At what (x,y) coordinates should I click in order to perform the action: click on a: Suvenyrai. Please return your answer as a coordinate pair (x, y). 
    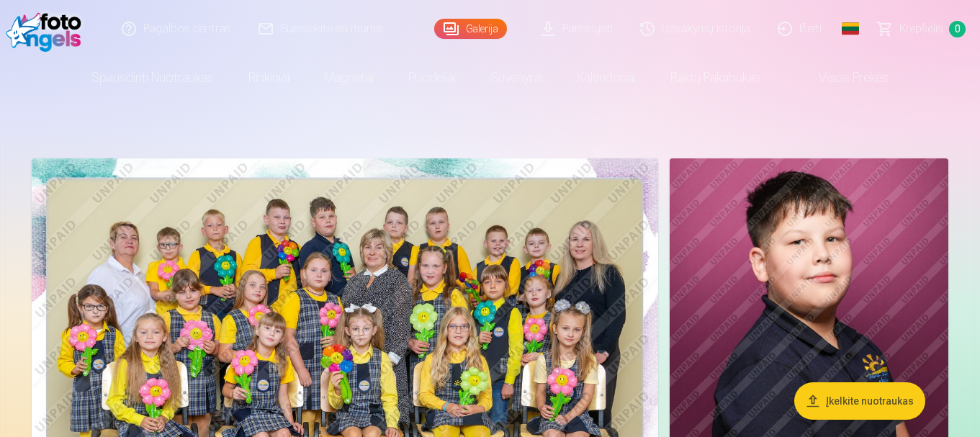
    Looking at the image, I should click on (516, 78).